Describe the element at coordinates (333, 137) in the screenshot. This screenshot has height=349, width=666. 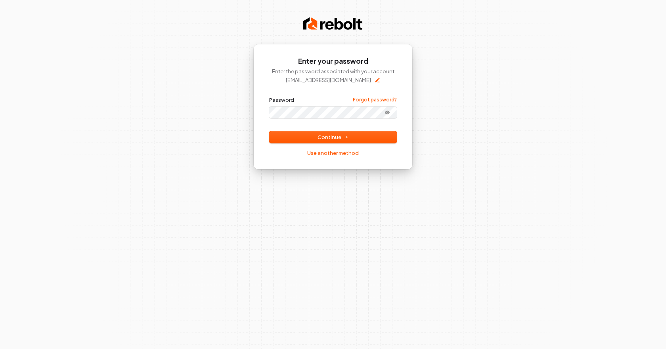
I see `span: Continue` at that location.